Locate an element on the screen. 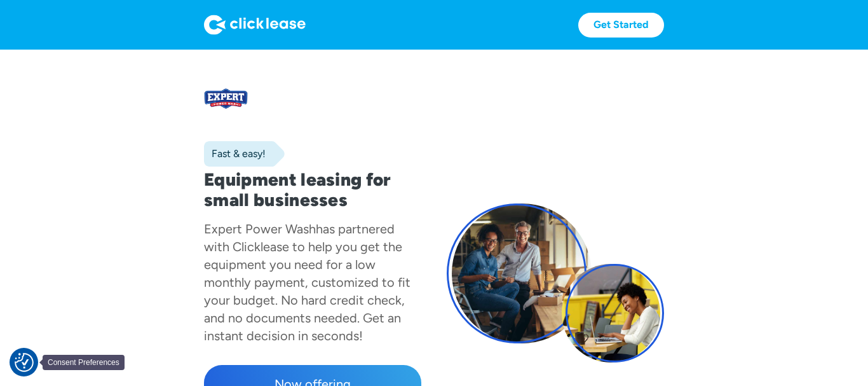  h1: Equipment leasing for small businesses is located at coordinates (312, 189).